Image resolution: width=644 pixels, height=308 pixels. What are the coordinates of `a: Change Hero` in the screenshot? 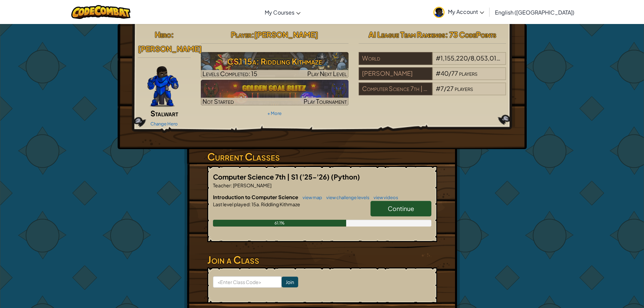 It's located at (164, 124).